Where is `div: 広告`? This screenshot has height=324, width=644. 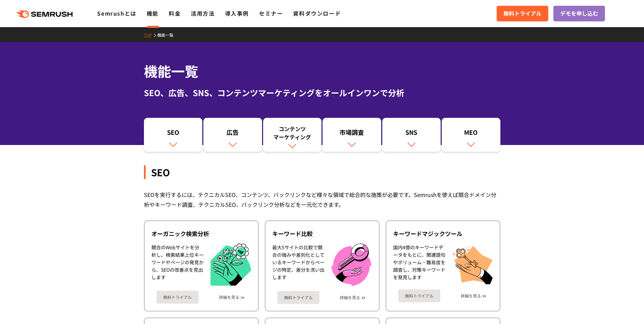 div: 広告 is located at coordinates (233, 134).